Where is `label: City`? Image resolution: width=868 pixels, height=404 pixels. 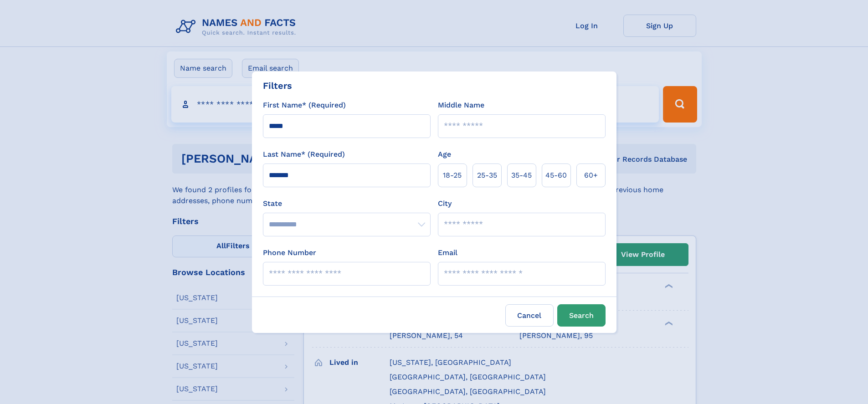 label: City is located at coordinates (444, 204).